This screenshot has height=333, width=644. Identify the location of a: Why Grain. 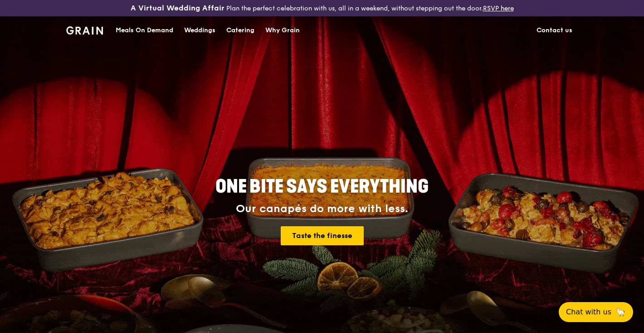
(283, 31).